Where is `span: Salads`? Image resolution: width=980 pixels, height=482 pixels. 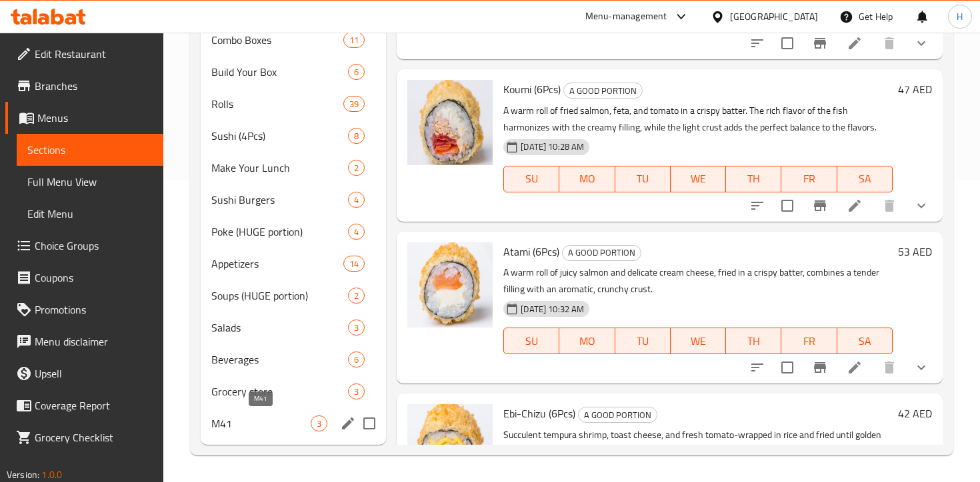 span: Salads is located at coordinates (279, 328).